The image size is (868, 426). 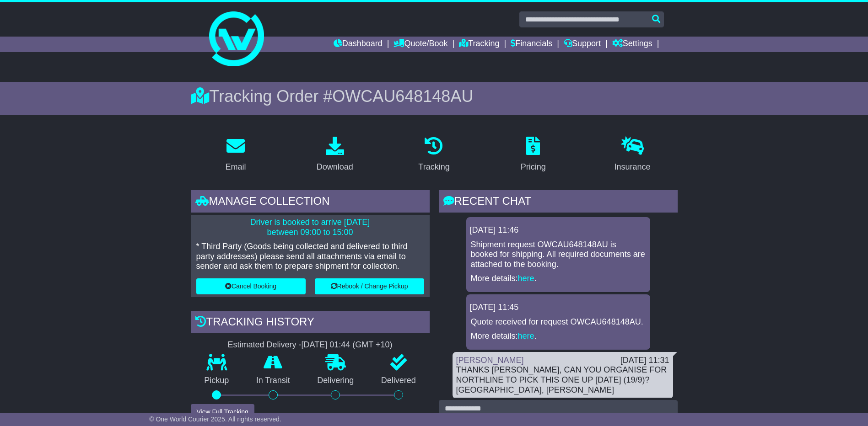 I want to click on a: Quote/Book, so click(x=420, y=44).